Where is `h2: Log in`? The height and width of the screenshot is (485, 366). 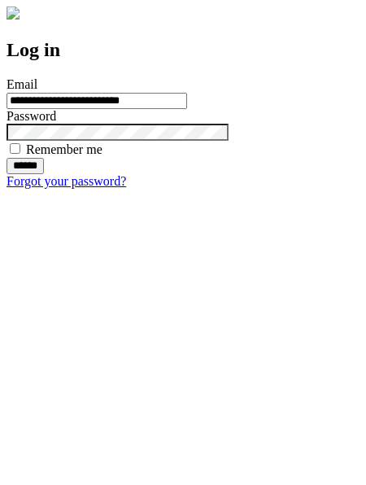
h2: Log in is located at coordinates (183, 50).